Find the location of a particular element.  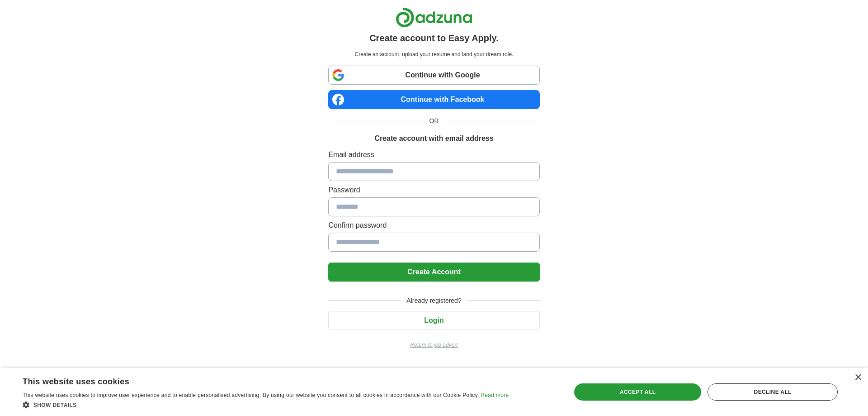

a: Login is located at coordinates (434, 320).